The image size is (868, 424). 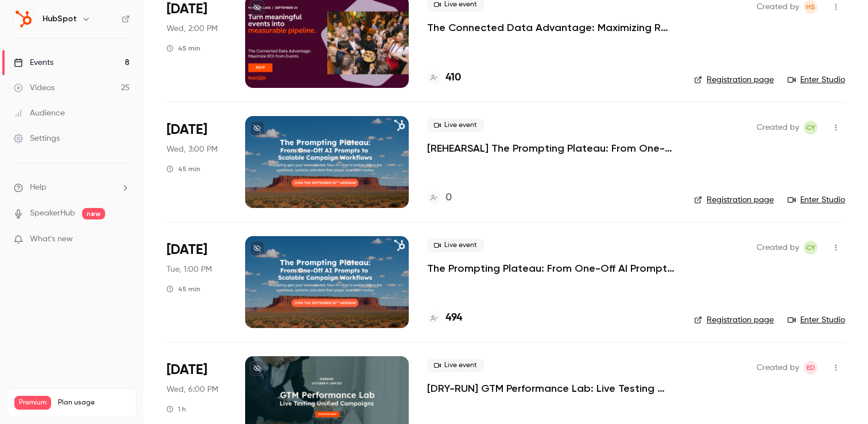 What do you see at coordinates (196, 162) in the screenshot?
I see `div: Sep 24 Wed, 3:00 PM (America/New York)` at bounding box center [196, 162].